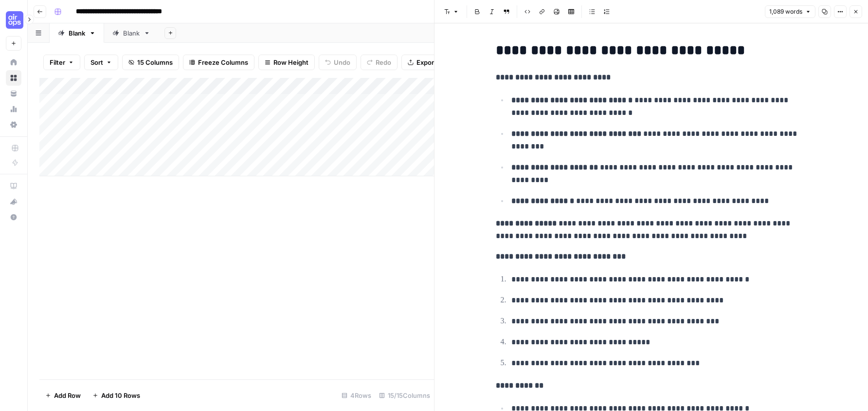 This screenshot has width=868, height=411. I want to click on button: Row Height, so click(287, 62).